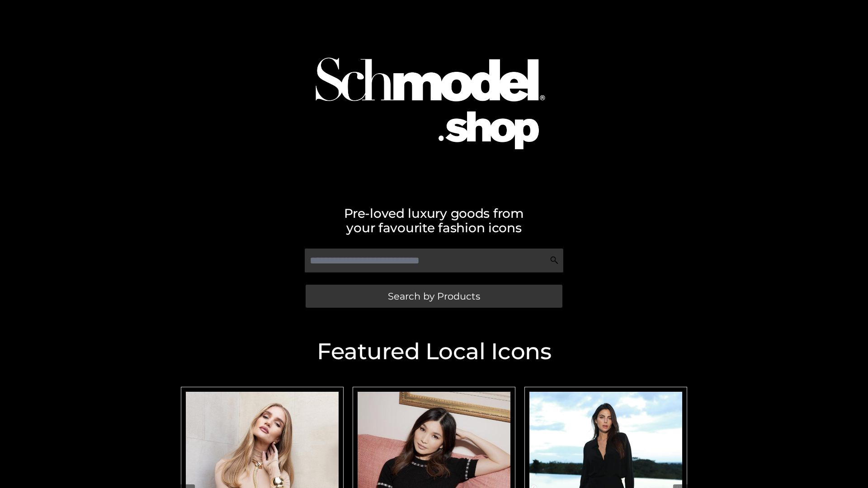  What do you see at coordinates (554, 260) in the screenshot?
I see `img: Search Icon` at bounding box center [554, 260].